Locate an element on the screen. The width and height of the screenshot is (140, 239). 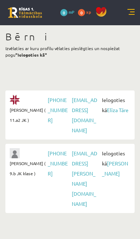
img: Jānis Tāre is located at coordinates (15, 153).